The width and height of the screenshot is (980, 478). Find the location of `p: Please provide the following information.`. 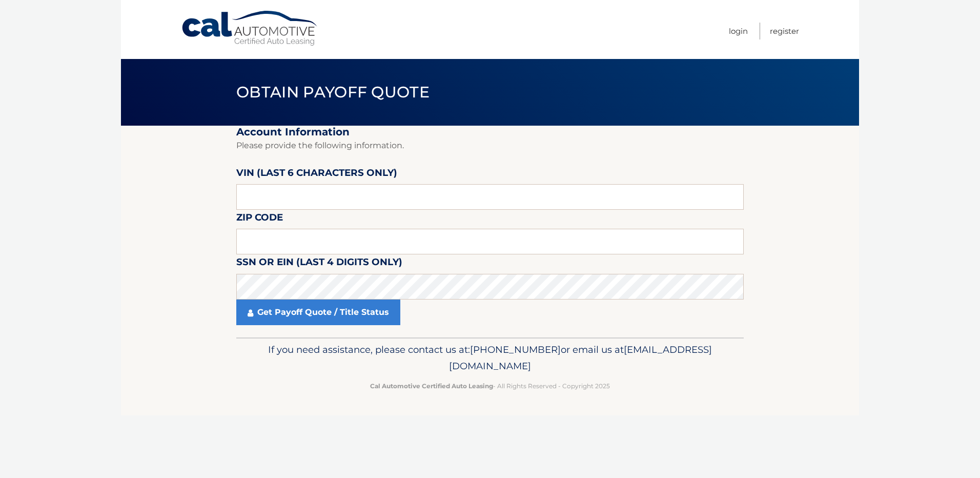

p: Please provide the following information. is located at coordinates (490, 145).